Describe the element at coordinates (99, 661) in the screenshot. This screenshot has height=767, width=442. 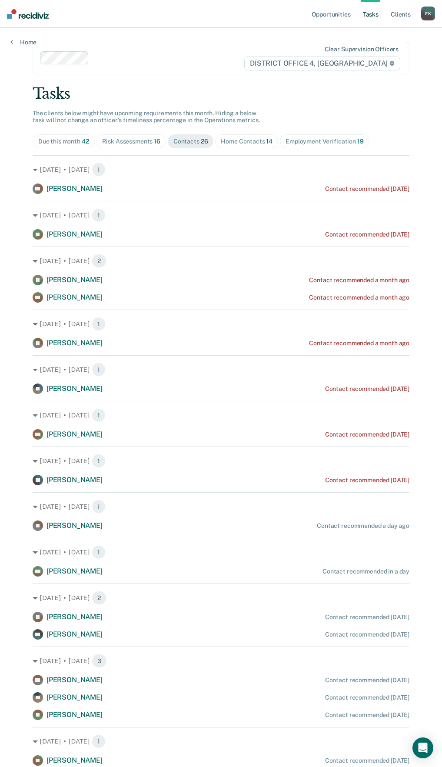
I see `span: 3` at that location.